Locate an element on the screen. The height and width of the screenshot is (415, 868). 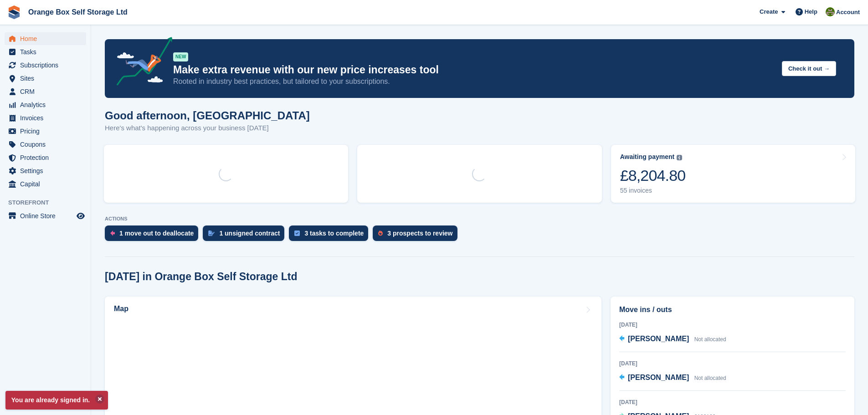
div: 55 invoices is located at coordinates (653, 190).